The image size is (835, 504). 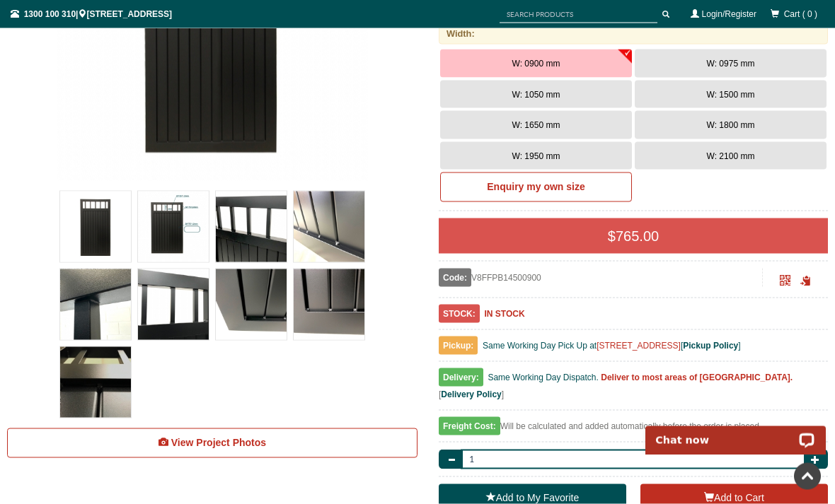 I want to click on a: Enquiry my own size, so click(x=536, y=187).